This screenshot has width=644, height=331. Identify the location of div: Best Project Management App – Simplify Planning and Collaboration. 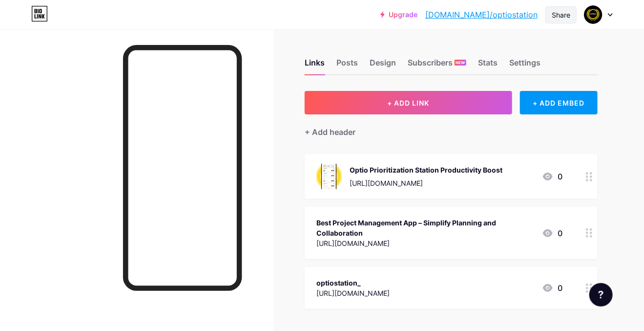
(425, 227).